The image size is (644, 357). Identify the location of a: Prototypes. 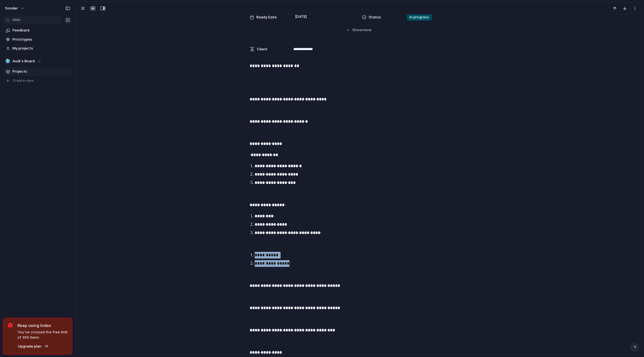
(37, 40).